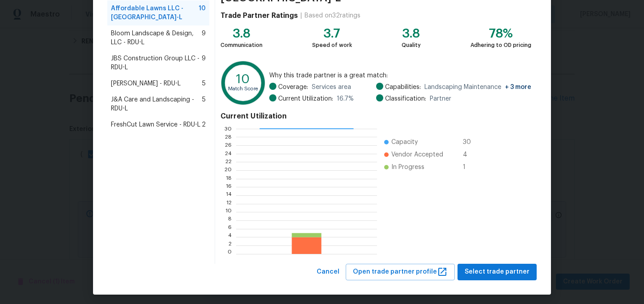 Image resolution: width=644 pixels, height=304 pixels. What do you see at coordinates (331, 87) in the screenshot?
I see `span: Services area` at bounding box center [331, 87].